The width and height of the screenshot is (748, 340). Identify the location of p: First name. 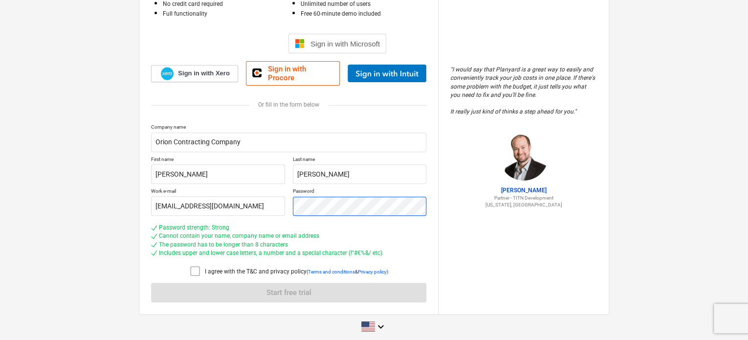
(218, 160).